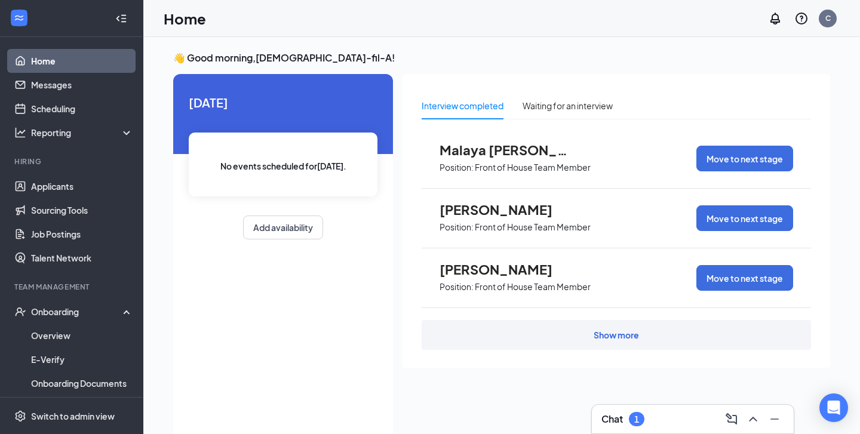  I want to click on div: Waiting for an interview, so click(567, 106).